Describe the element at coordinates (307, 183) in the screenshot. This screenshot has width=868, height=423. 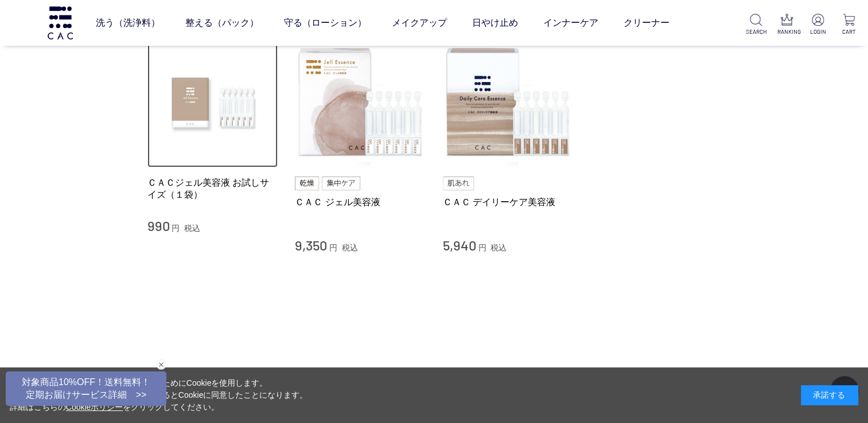
I see `img: 乾燥` at that location.